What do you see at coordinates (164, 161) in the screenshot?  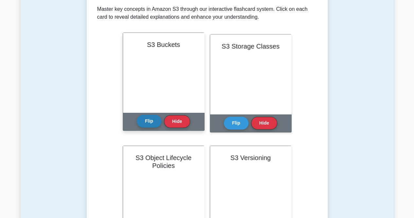 I see `h2: S3 Object Lifecycle Policies` at bounding box center [164, 161].